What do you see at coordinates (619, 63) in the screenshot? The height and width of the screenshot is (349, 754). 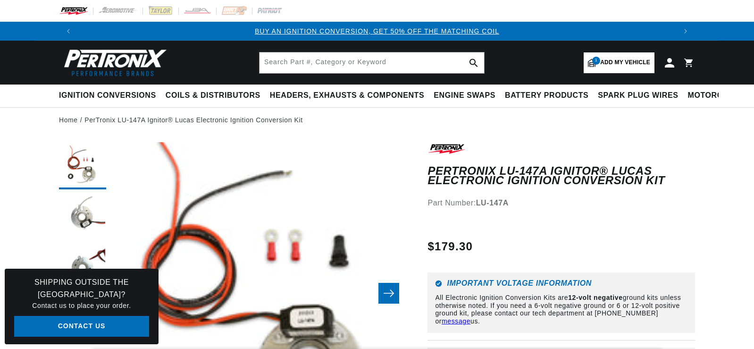 I see `a: 1Add my vehicle` at bounding box center [619, 63].